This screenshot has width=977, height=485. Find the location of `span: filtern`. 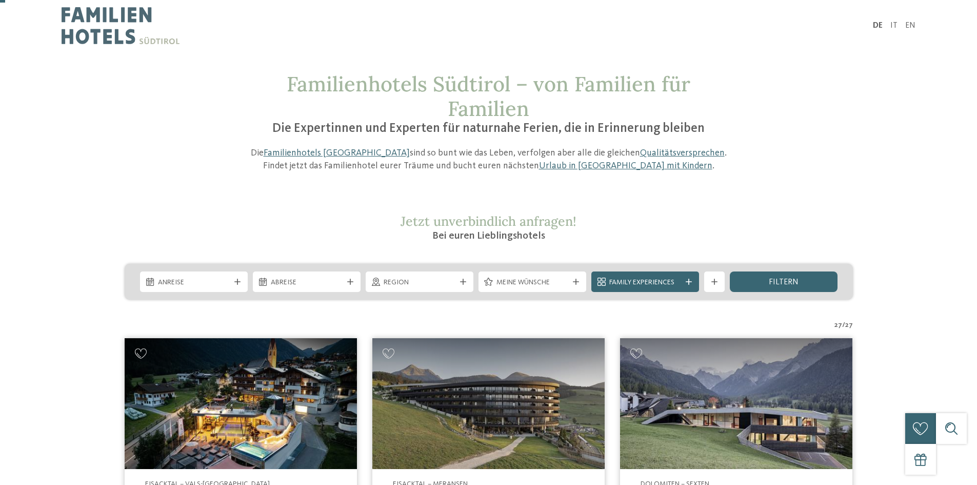

span: filtern is located at coordinates (784, 282).